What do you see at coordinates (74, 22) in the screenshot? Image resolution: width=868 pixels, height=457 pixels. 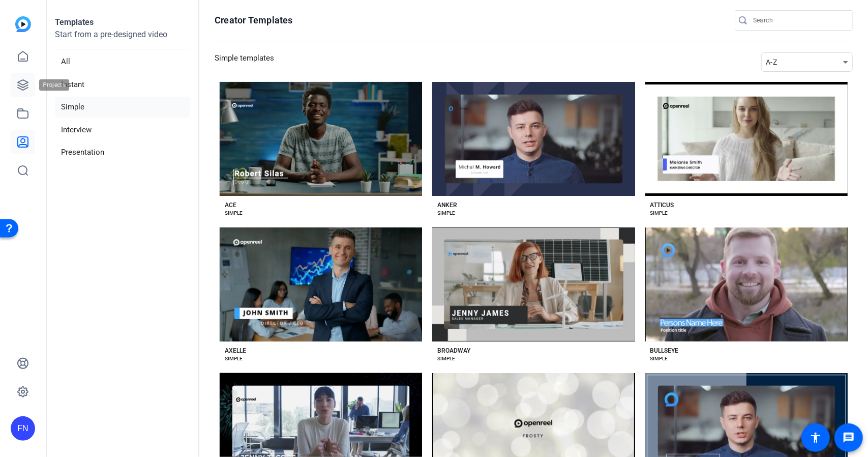 I see `strong: Templates` at bounding box center [74, 22].